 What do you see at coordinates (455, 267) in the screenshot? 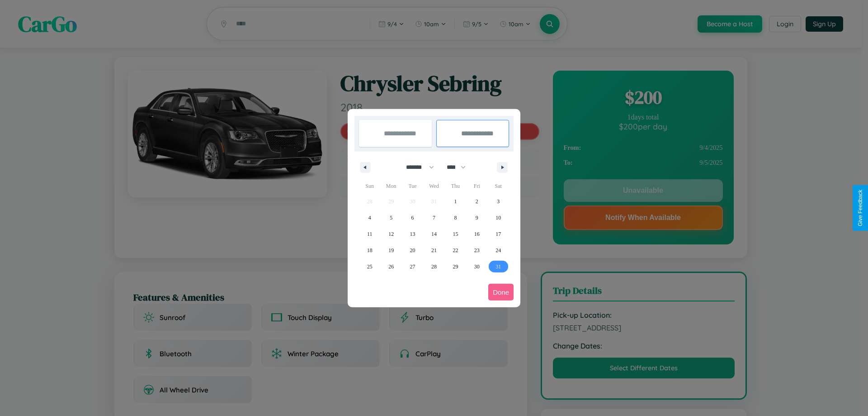
I see `button: 29` at bounding box center [455, 267].